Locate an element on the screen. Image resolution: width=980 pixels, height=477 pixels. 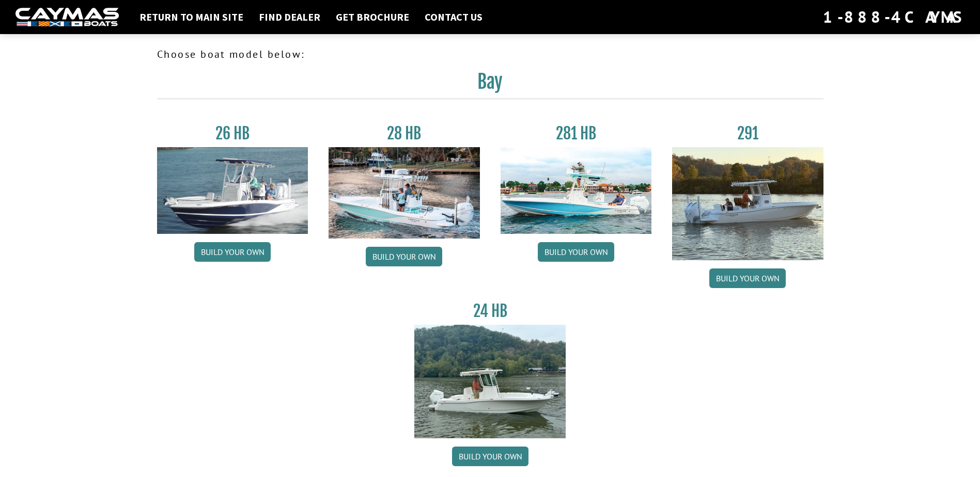
img: white-logo-c9c8dbefe5ff5ceceb0f0178aa75bf4bb51f6bca0971e226c86eb53dfe498488.png is located at coordinates (67, 17).